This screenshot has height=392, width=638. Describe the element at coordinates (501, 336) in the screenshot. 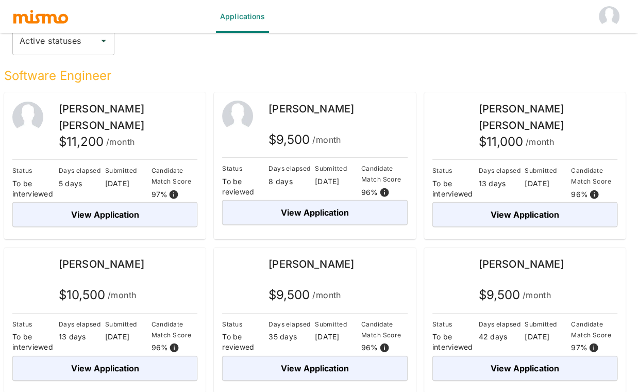

I see `p: 42 days` at that location.